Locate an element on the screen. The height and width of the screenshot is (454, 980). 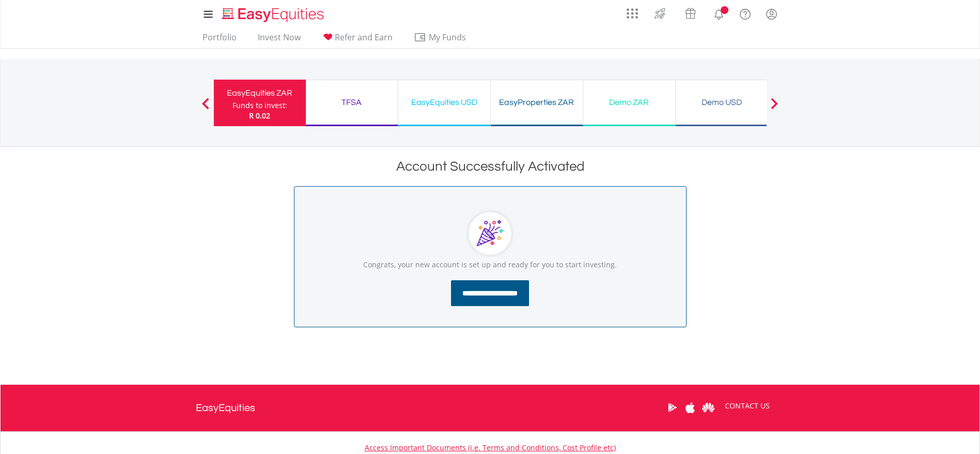
a: Home page is located at coordinates (273, 12).